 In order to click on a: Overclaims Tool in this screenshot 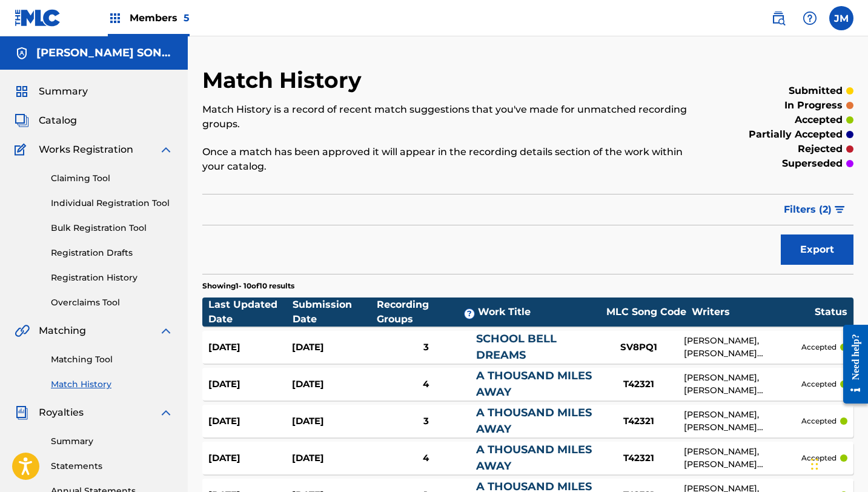, I will do `click(112, 303)`.